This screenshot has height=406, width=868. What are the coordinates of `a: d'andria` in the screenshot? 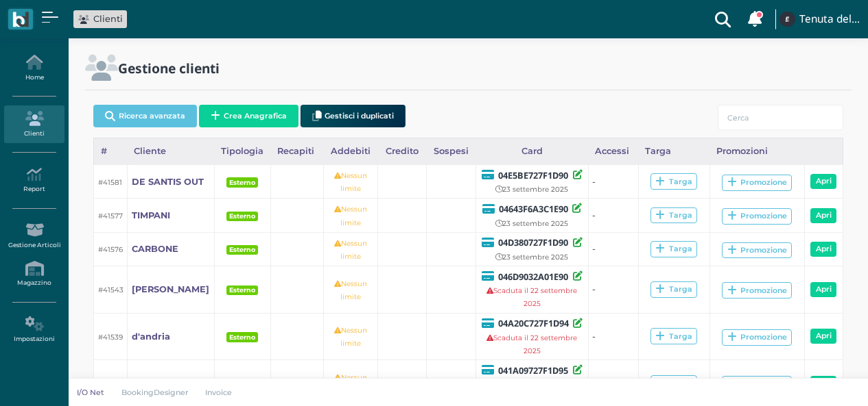 It's located at (151, 336).